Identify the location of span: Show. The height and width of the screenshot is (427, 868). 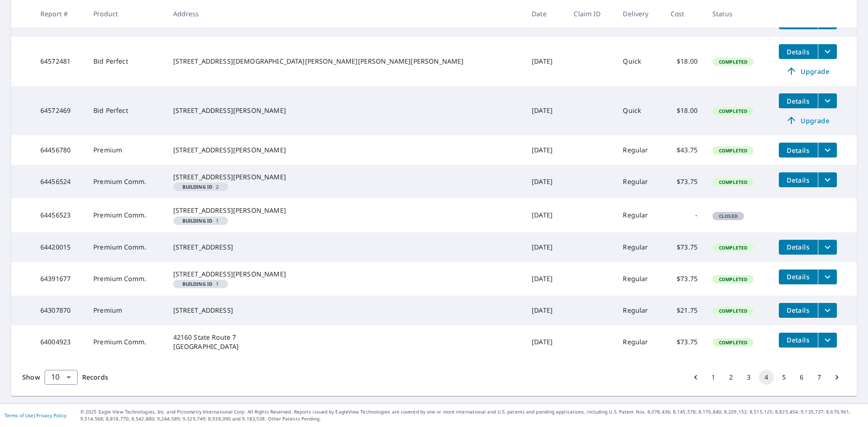
(31, 377).